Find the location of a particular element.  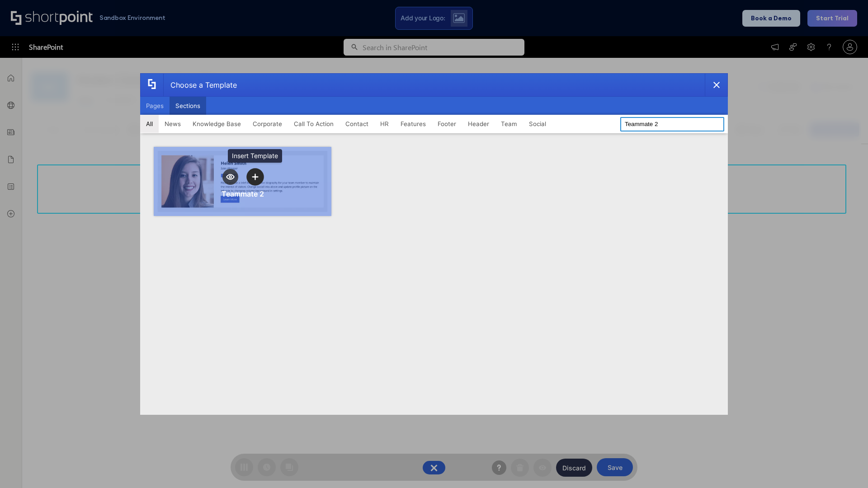

button: Pages is located at coordinates (155, 106).